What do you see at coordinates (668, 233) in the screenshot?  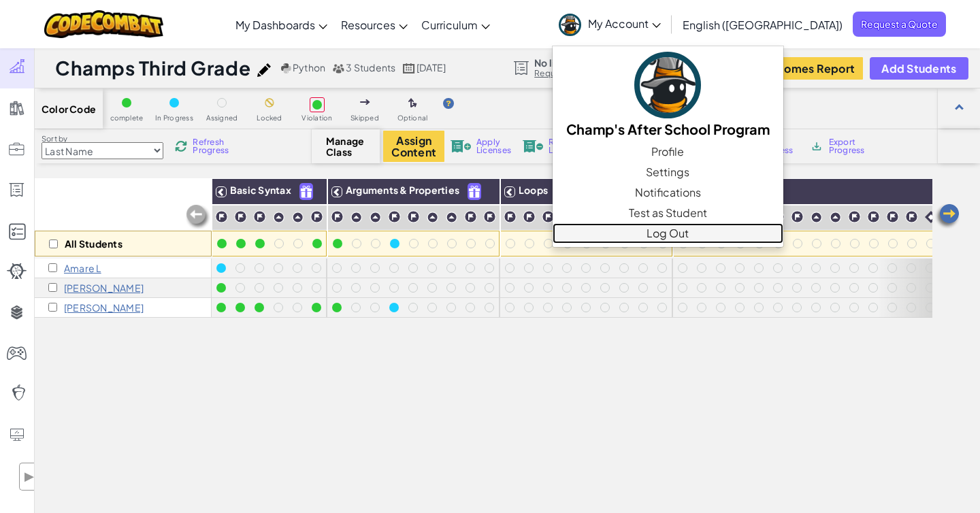 I see `a: Log Out` at bounding box center [668, 233].